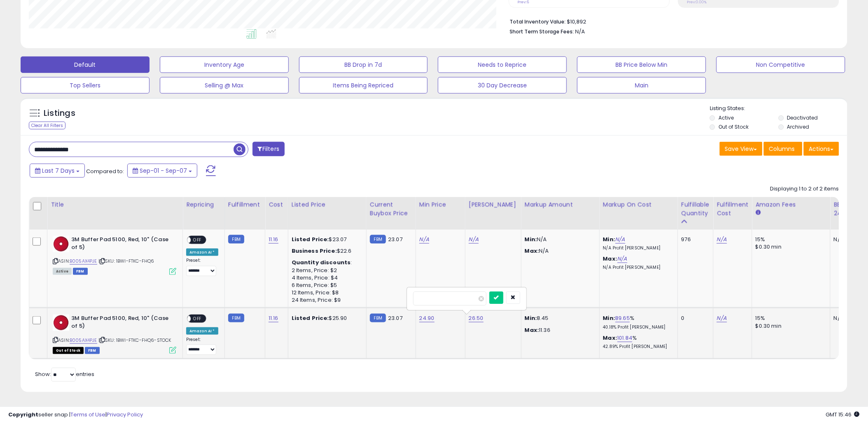  I want to click on strong: Max:, so click(532, 251).